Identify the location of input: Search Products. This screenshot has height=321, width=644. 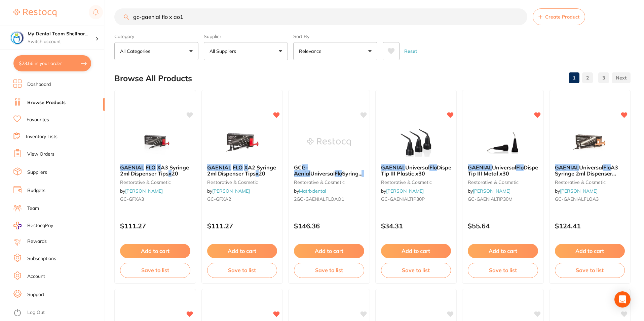
(321, 17).